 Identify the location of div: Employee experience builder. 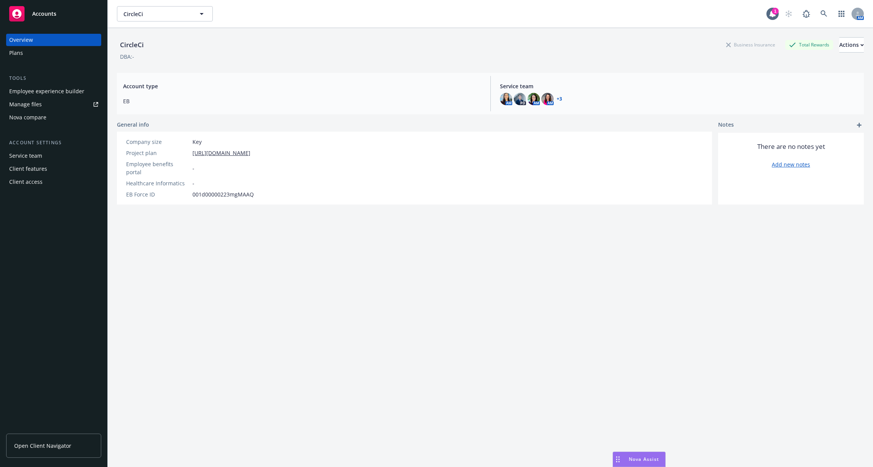
(47, 91).